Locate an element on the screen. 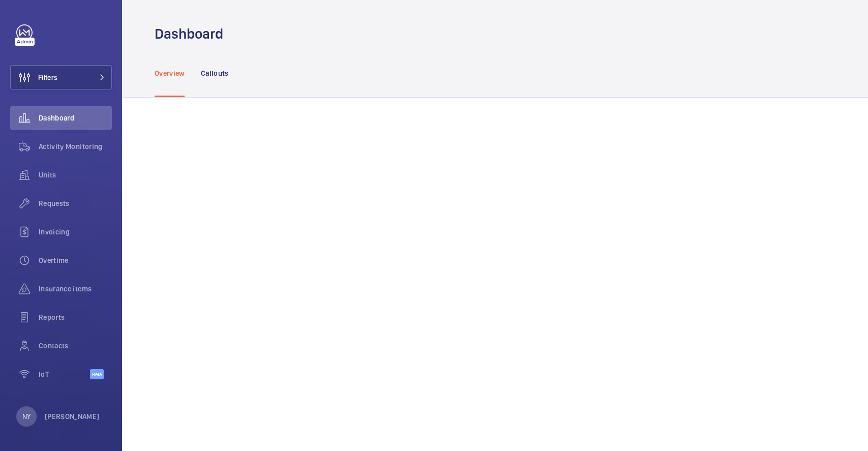 This screenshot has height=451, width=868. span: Units is located at coordinates (75, 175).